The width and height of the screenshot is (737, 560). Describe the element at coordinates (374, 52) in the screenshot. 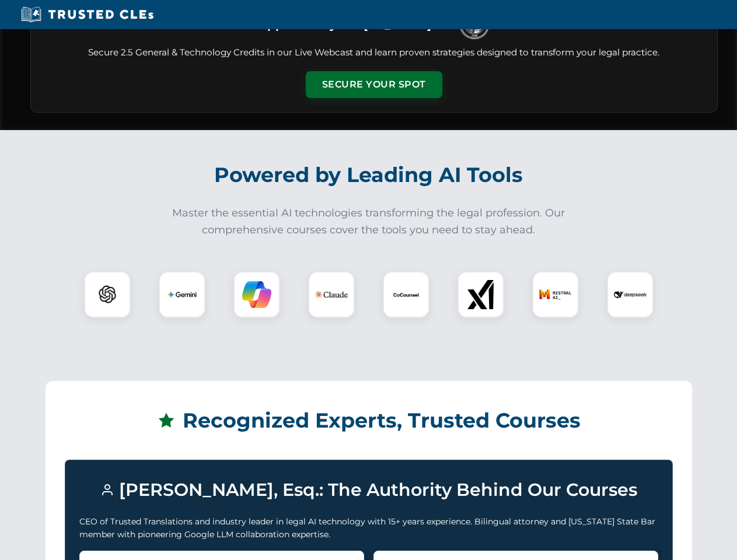

I see `p: Secure 2.5 General & Technology Credits in our Live Webcast and learn proven strategies designed ...` at that location.